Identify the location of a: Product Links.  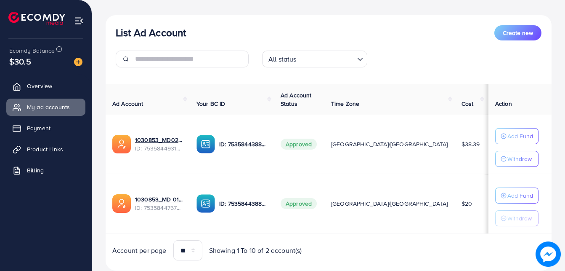
(46, 149).